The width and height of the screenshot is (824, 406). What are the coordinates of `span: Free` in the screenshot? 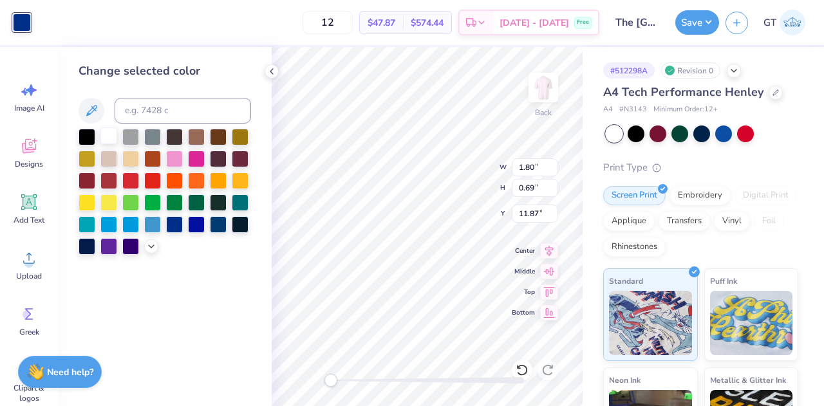 It's located at (583, 23).